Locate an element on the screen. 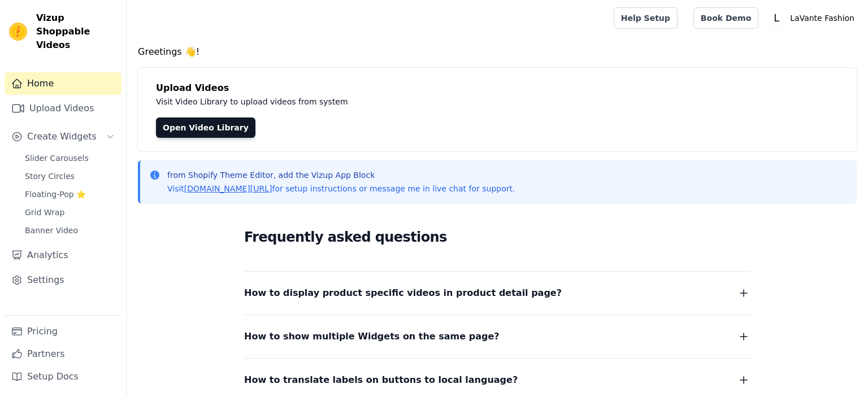 This screenshot has width=868, height=397. p: Visit for setup instructions or message me in live chat for support. is located at coordinates (341, 188).